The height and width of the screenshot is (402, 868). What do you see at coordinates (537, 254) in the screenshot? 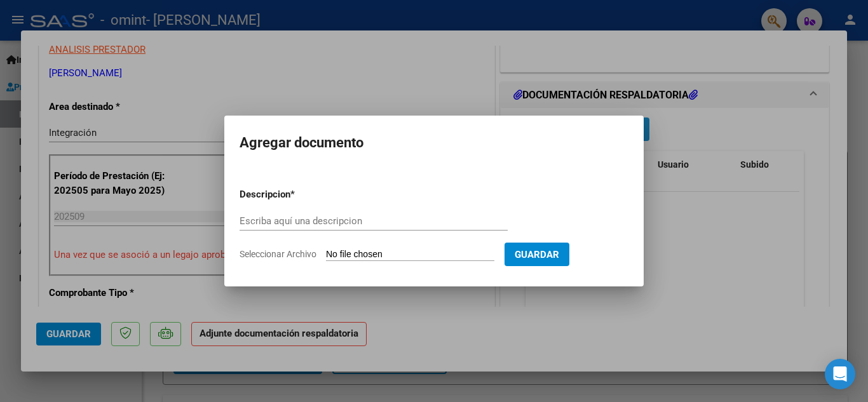
I see `span: Guardar` at bounding box center [537, 254].